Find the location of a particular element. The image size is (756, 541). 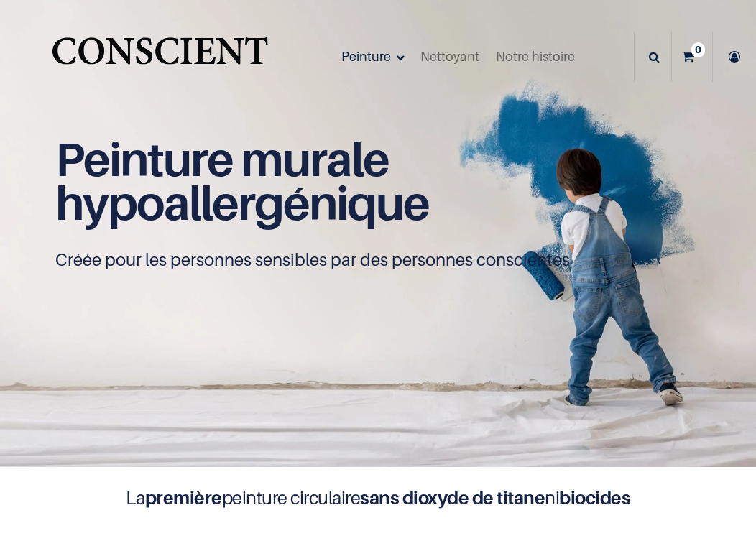

span: Peinture murale is located at coordinates (222, 159).